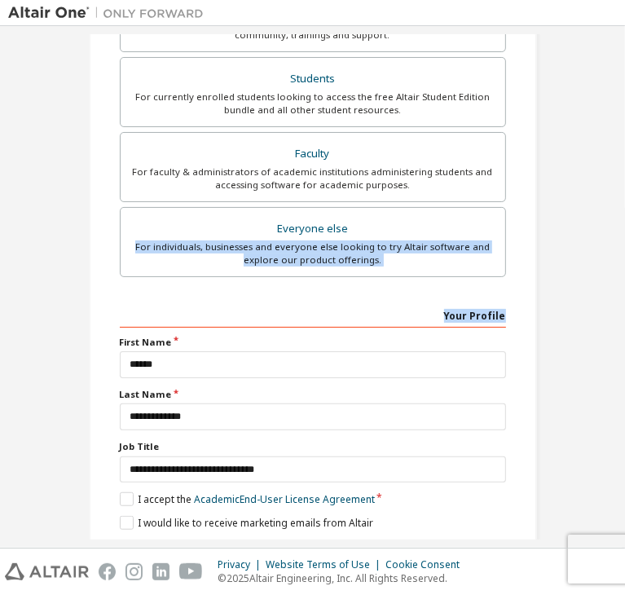 Image resolution: width=625 pixels, height=595 pixels. Describe the element at coordinates (134, 571) in the screenshot. I see `img: instagram.svg` at that location.